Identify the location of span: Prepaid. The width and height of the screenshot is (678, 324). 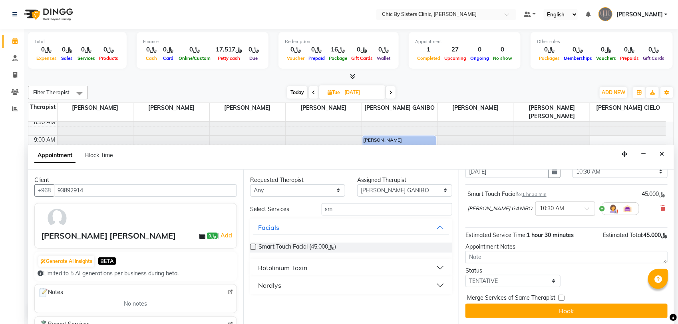
(316, 58).